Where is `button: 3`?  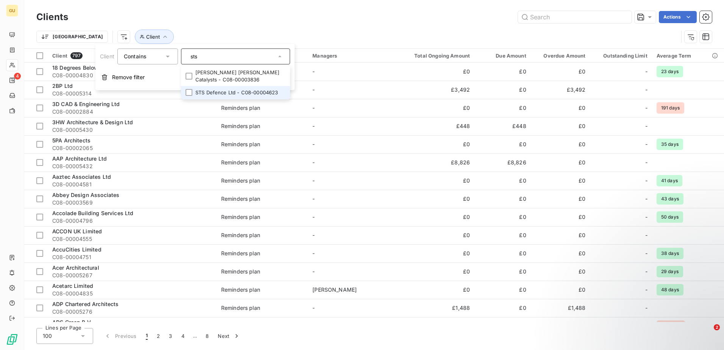 button: 3 is located at coordinates (170, 336).